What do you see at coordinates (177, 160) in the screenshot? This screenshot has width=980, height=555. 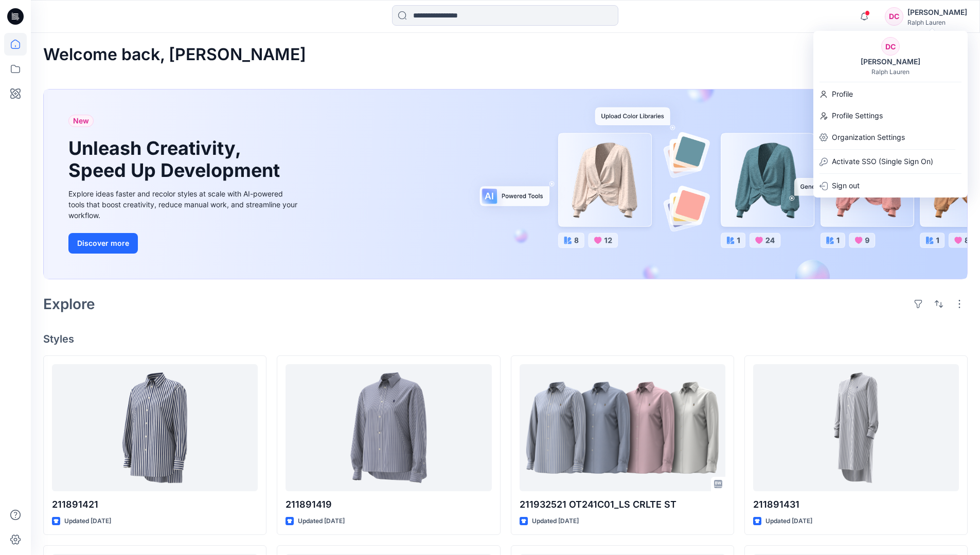 I see `h1: Unleash Creativity, Speed Up Development` at bounding box center [177, 160].